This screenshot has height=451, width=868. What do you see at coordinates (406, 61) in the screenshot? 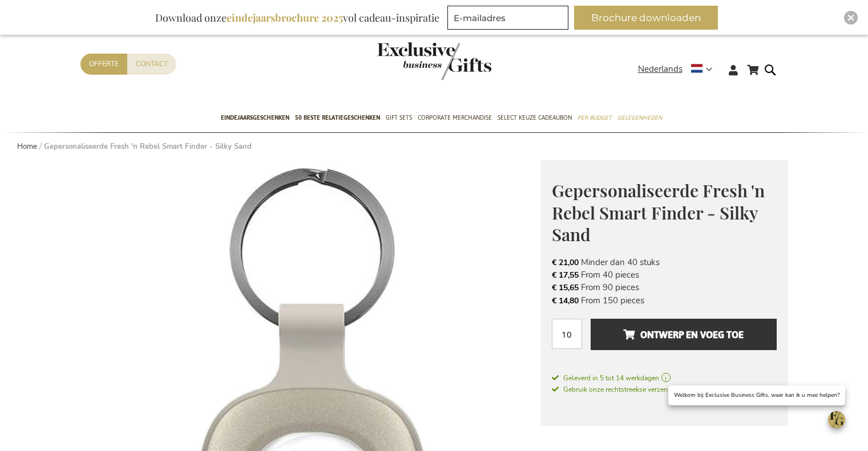
I see `a: store logo` at bounding box center [406, 61].